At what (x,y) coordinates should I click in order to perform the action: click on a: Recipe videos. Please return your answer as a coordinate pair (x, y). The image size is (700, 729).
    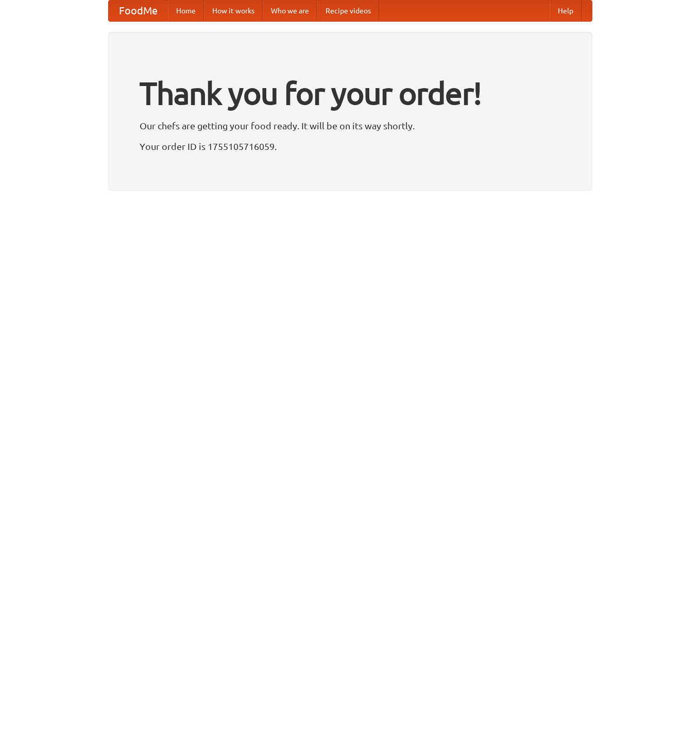
    Looking at the image, I should click on (348, 11).